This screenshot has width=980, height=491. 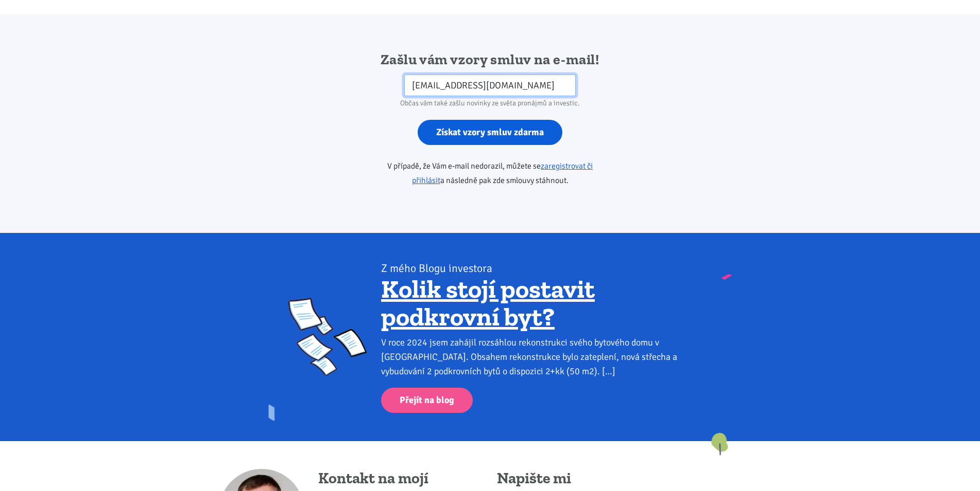 What do you see at coordinates (488, 303) in the screenshot?
I see `a: Kolik stojí postavit podkrovní byt?` at bounding box center [488, 303].